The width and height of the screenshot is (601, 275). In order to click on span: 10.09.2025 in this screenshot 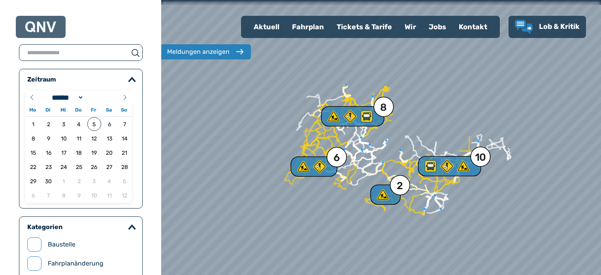, I will do `click(64, 138)`.